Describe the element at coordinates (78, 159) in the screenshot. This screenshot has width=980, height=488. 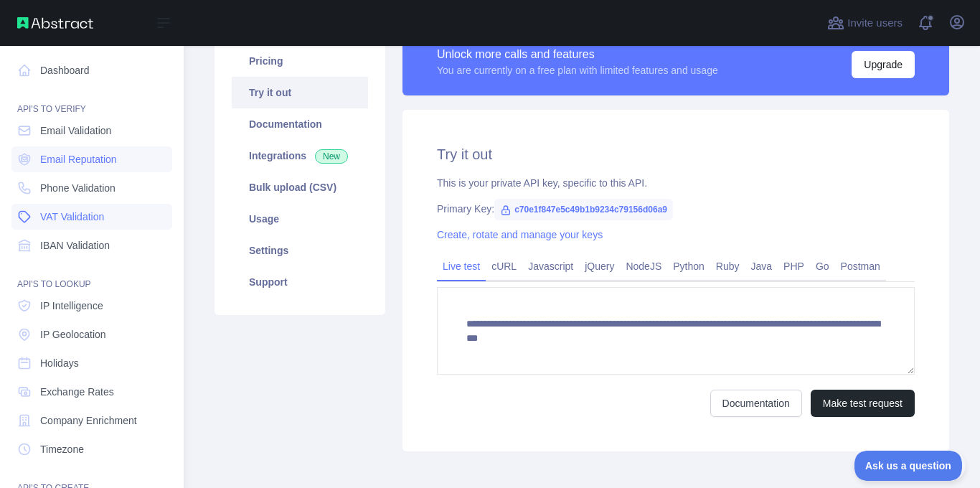
I see `span: Email Reputation` at that location.